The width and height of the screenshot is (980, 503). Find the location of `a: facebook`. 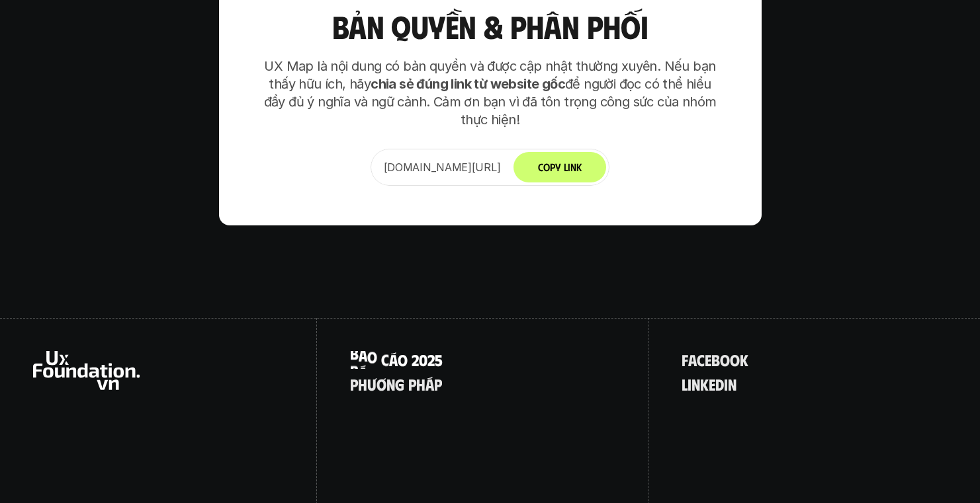

a: facebook is located at coordinates (715, 360).